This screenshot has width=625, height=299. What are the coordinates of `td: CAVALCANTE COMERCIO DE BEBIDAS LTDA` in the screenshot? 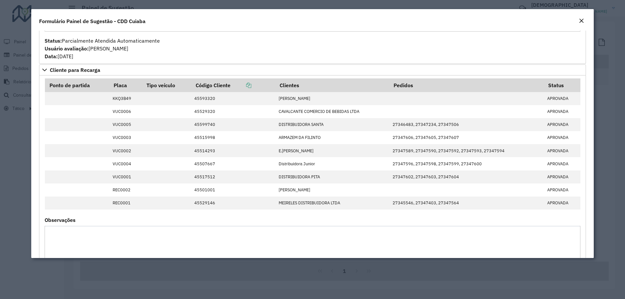 It's located at (332, 112).